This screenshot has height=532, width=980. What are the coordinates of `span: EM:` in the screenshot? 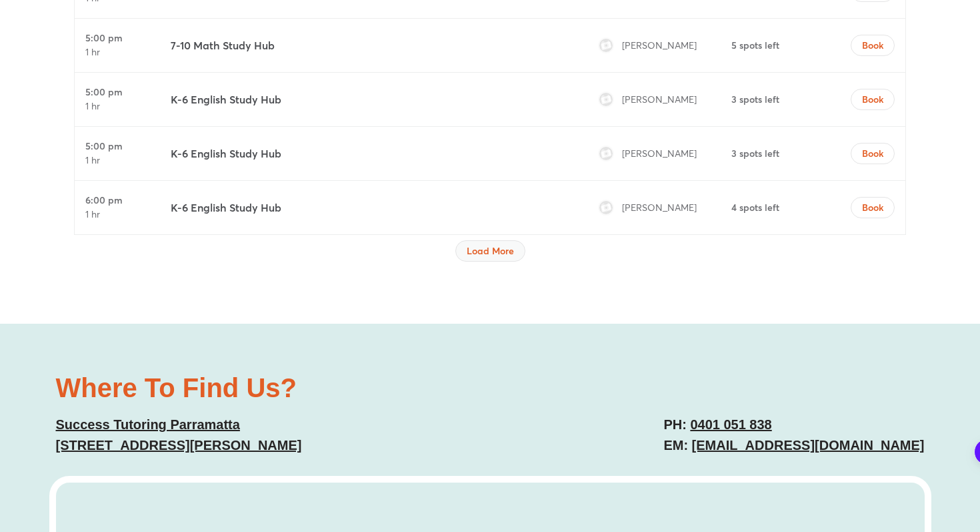 It's located at (675, 445).